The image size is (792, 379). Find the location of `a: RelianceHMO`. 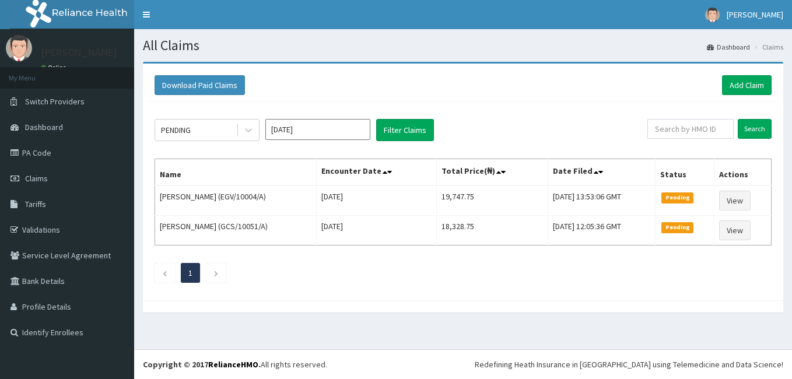

a: RelianceHMO is located at coordinates (233, 364).